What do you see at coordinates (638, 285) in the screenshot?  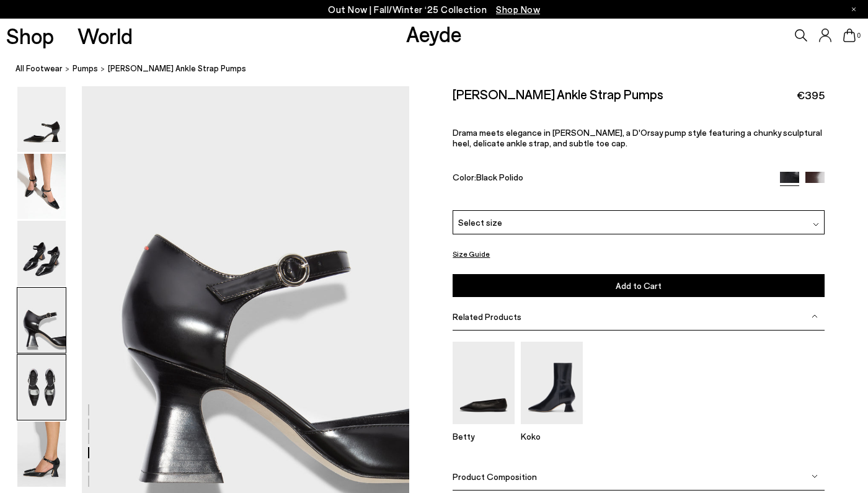 I see `span: Add to Cart` at bounding box center [638, 285].